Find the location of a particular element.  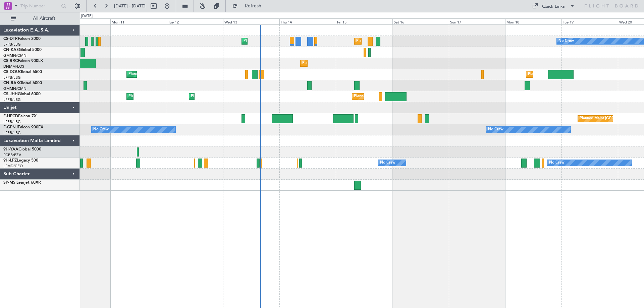

div: Quick Links is located at coordinates (553, 7).